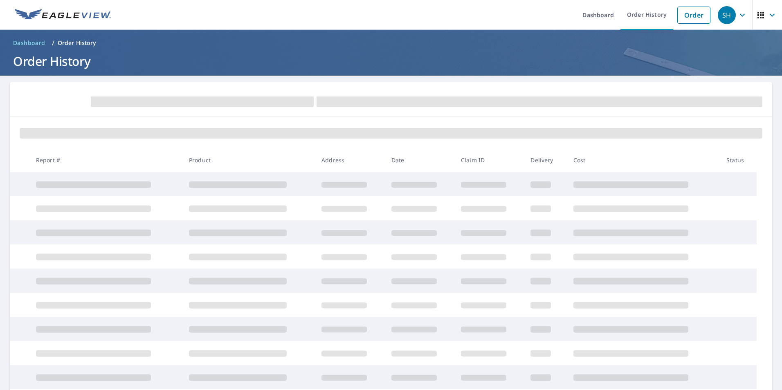 The height and width of the screenshot is (390, 782). I want to click on p: Order History, so click(77, 43).